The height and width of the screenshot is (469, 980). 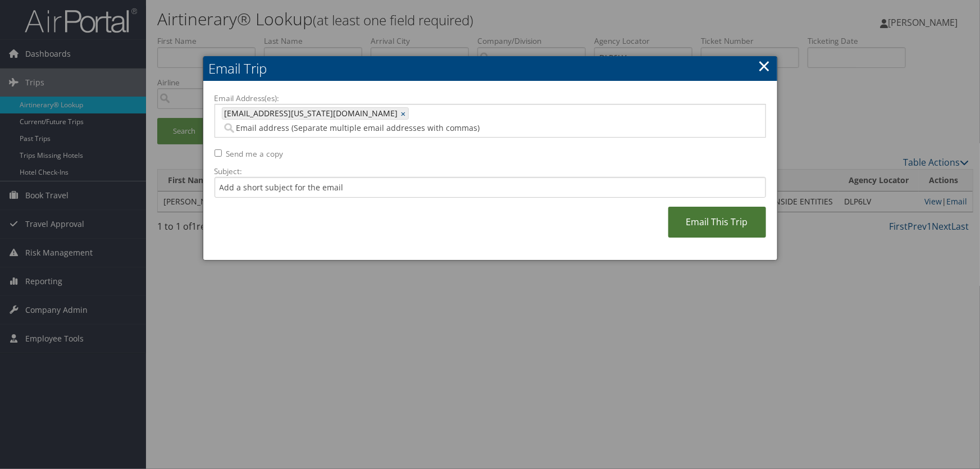 I want to click on label: Send me a copy, so click(x=255, y=154).